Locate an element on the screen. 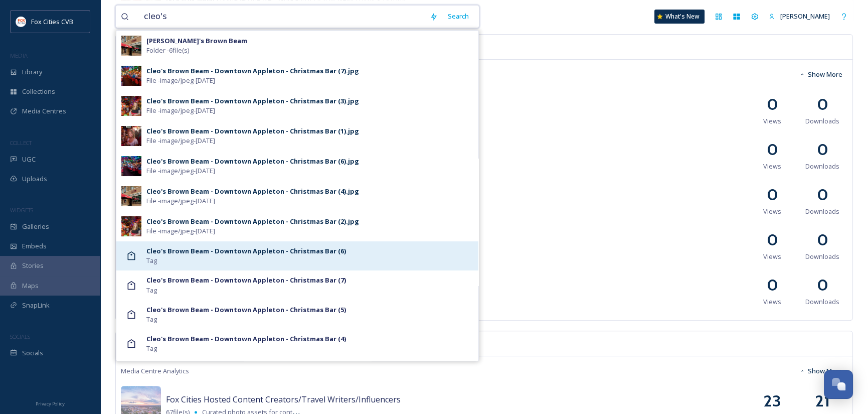 The height and width of the screenshot is (414, 868). strong: Cleo's Brown Beam - Downtown Appleton - Christmas Bar (5) is located at coordinates (246, 310).